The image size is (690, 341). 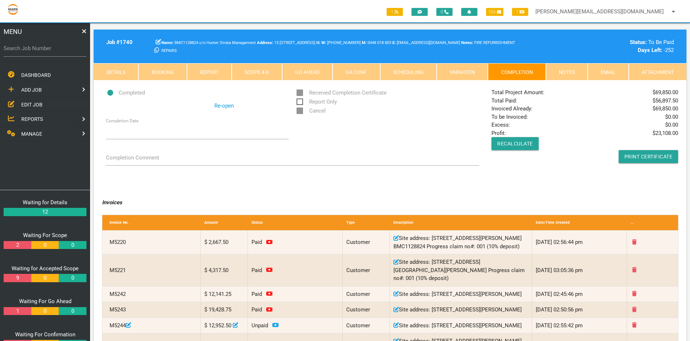 I want to click on span: REPORTS, so click(x=32, y=119).